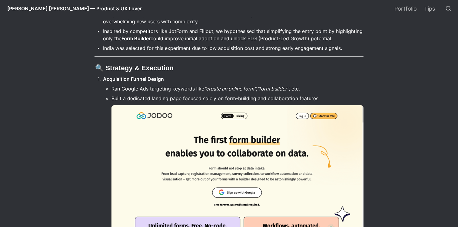 This screenshot has height=227, width=458. I want to click on li: Ran Google Ads targeting keywords like , , etc., so click(237, 89).